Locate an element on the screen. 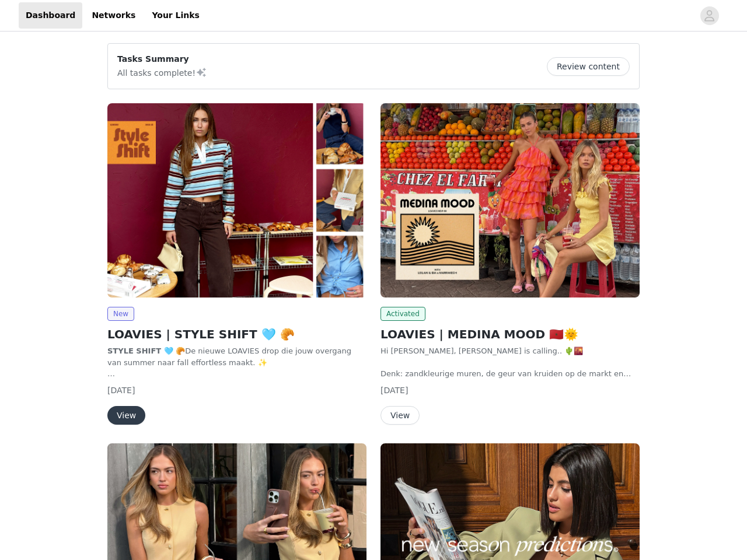 This screenshot has height=560, width=747. button: Review content is located at coordinates (588, 66).